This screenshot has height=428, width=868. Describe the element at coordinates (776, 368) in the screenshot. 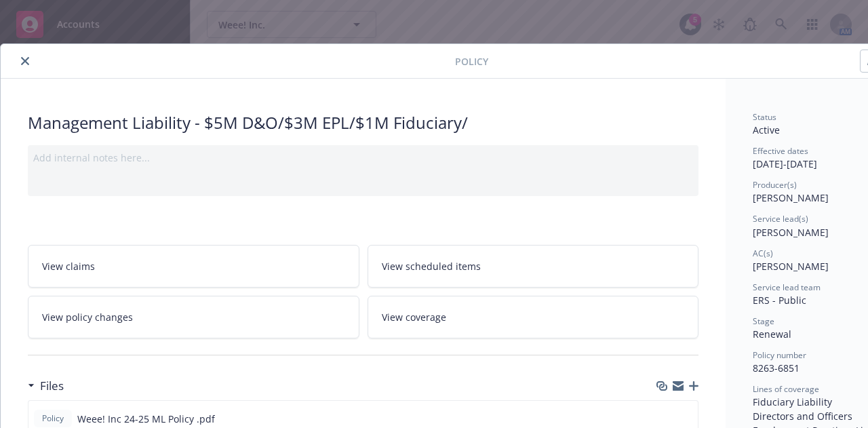

I see `span: 8263-6851` at that location.